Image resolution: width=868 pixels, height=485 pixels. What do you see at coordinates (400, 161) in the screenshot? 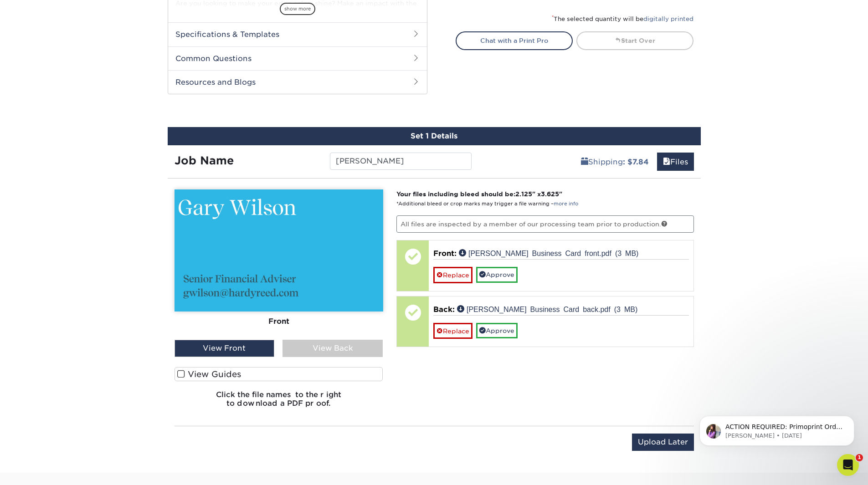
I see `input: Enter a job name` at bounding box center [400, 161].